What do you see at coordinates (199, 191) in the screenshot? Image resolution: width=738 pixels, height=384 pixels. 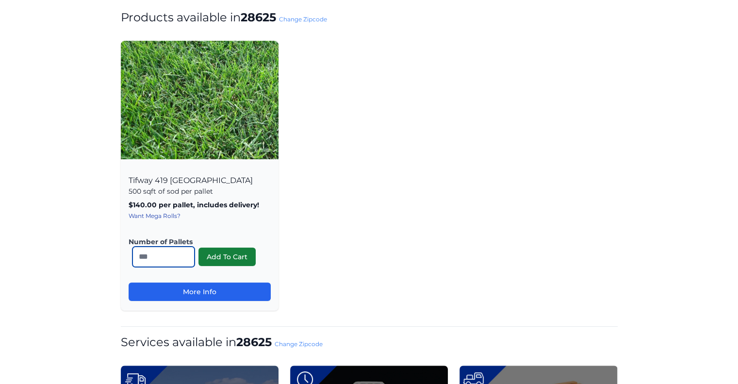 I see `p: 500 sqft of sod per pallet` at bounding box center [199, 191].